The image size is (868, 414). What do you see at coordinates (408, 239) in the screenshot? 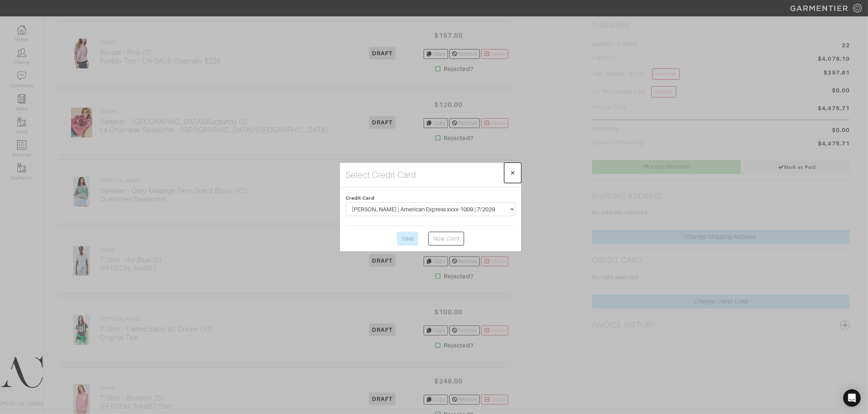
I see `input: Save` at bounding box center [408, 239].